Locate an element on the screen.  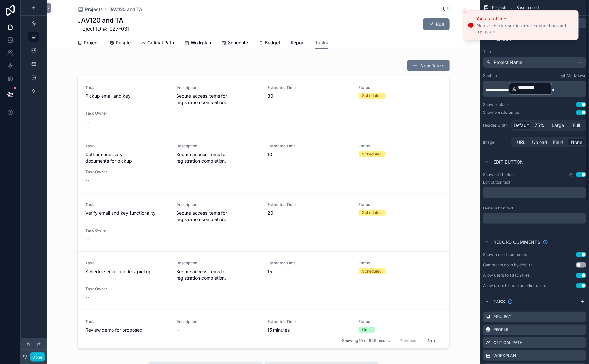
span: Showing 10 of 645 results is located at coordinates (366, 341).